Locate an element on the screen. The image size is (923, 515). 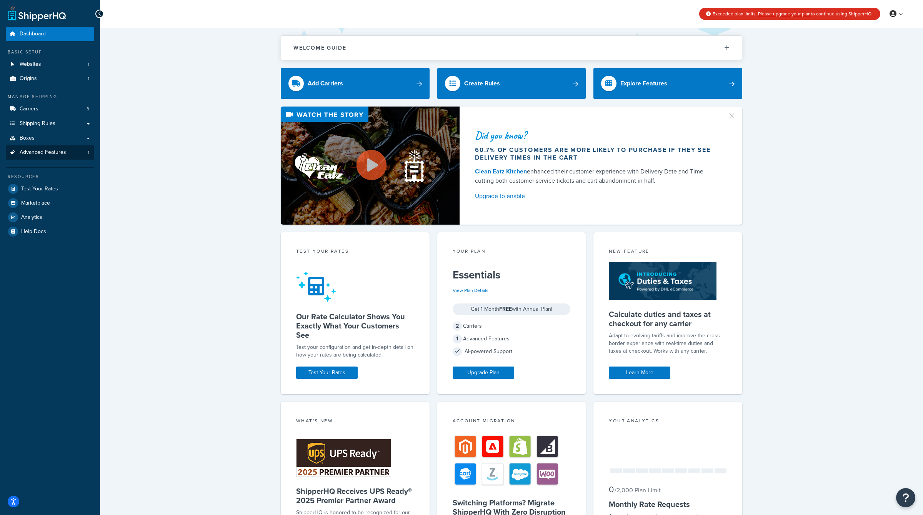
span: 3 is located at coordinates (88, 109).